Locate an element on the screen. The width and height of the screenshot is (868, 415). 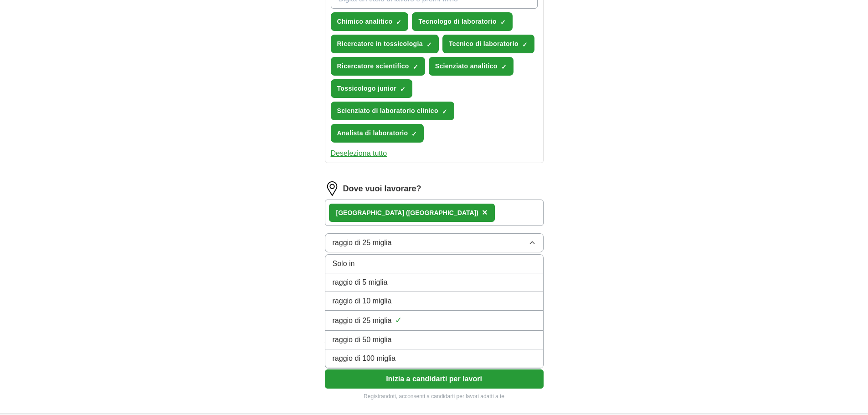
button: Tossicologo junior✓ is located at coordinates (372, 88).